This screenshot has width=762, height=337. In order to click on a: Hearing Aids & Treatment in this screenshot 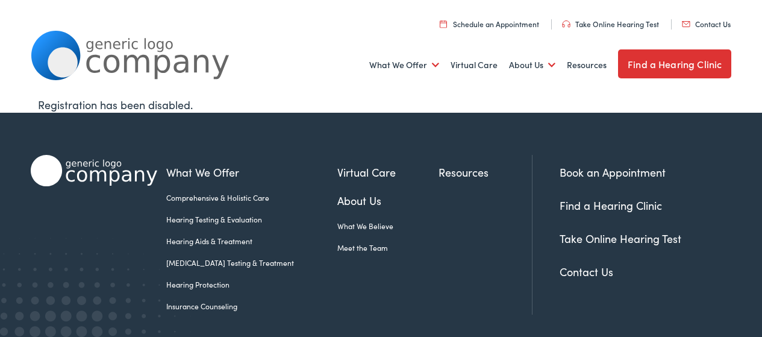, I will do `click(252, 241)`.